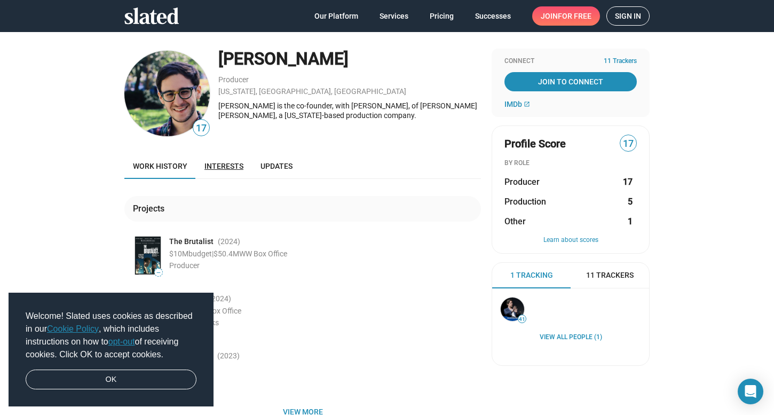 The width and height of the screenshot is (774, 415). I want to click on span: Join To Connect, so click(570, 82).